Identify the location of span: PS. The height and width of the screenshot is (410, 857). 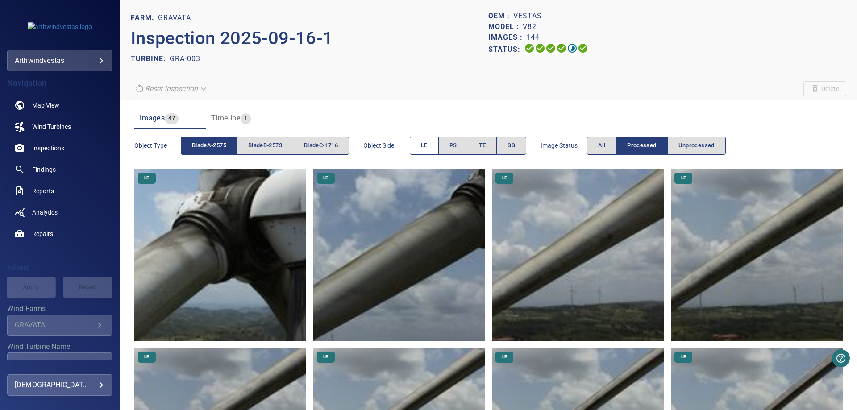
(453, 146).